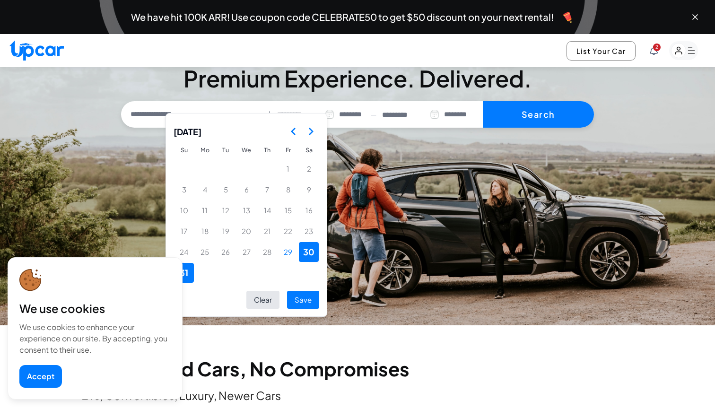 The image size is (715, 409). I want to click on button: Sunday, August 10th, 2025, so click(184, 210).